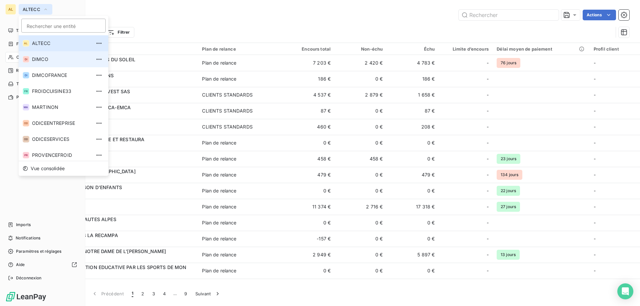 The height and width of the screenshot is (306, 640). What do you see at coordinates (61, 59) in the screenshot?
I see `span: DIMCO` at bounding box center [61, 59].